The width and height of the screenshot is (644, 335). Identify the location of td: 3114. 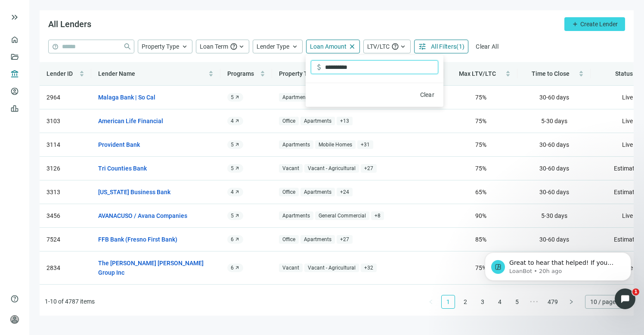
(65, 145).